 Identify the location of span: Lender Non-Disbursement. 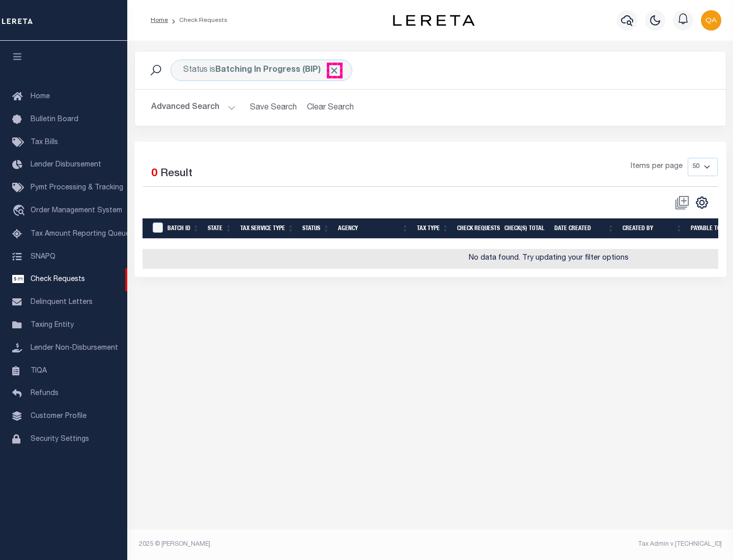
(74, 348).